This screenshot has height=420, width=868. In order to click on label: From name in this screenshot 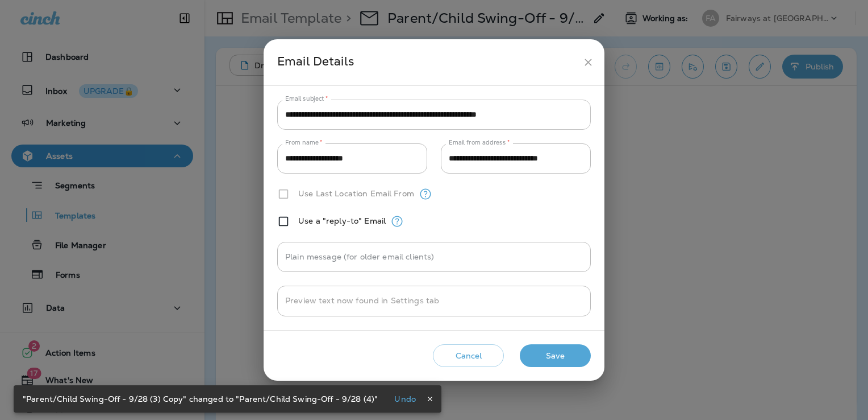, I will do `click(304, 142)`.